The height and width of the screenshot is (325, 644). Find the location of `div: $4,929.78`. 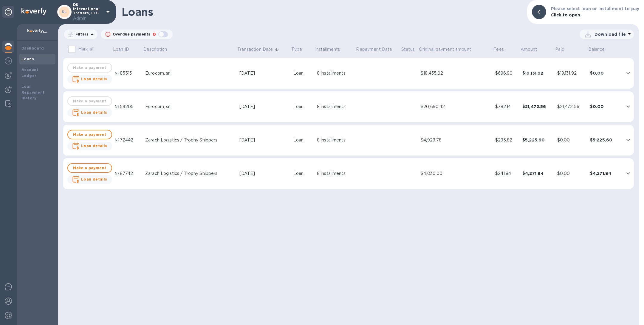

div: $4,929.78 is located at coordinates (456, 140).